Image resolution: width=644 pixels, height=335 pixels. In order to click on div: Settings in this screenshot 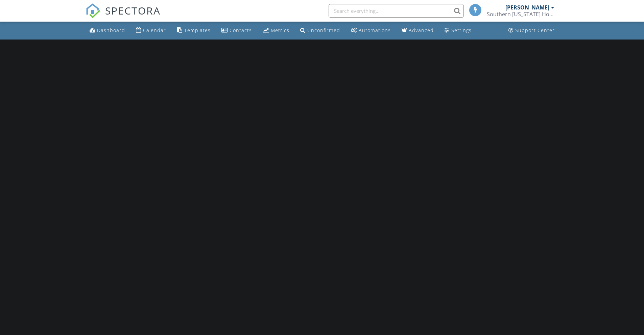, I will do `click(462, 30)`.